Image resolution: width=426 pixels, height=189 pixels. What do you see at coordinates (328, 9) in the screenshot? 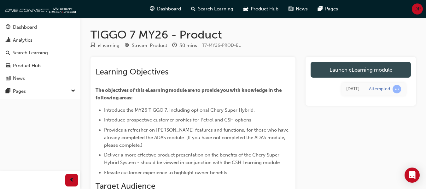
I see `a: pages-iconPages` at bounding box center [328, 9].